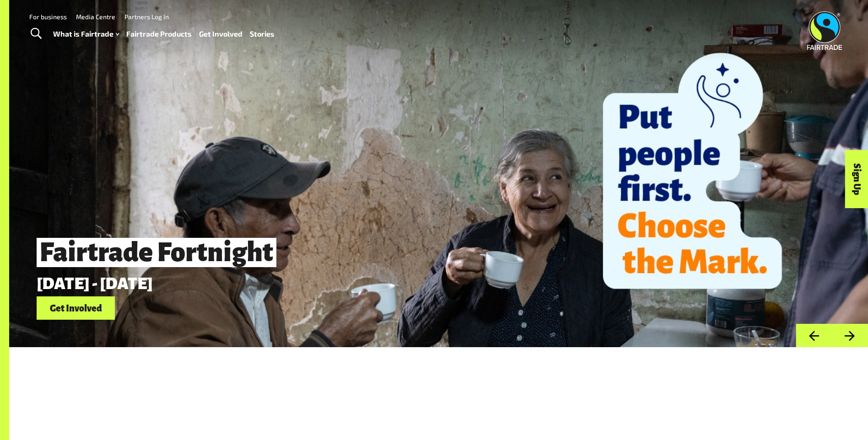 The image size is (868, 440). I want to click on a: Toggle Search, so click(36, 34).